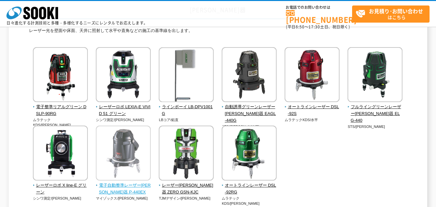  What do you see at coordinates (186, 110) in the screenshot?
I see `span: ラインボーイ LB-DPV1001G` at bounding box center [186, 110].